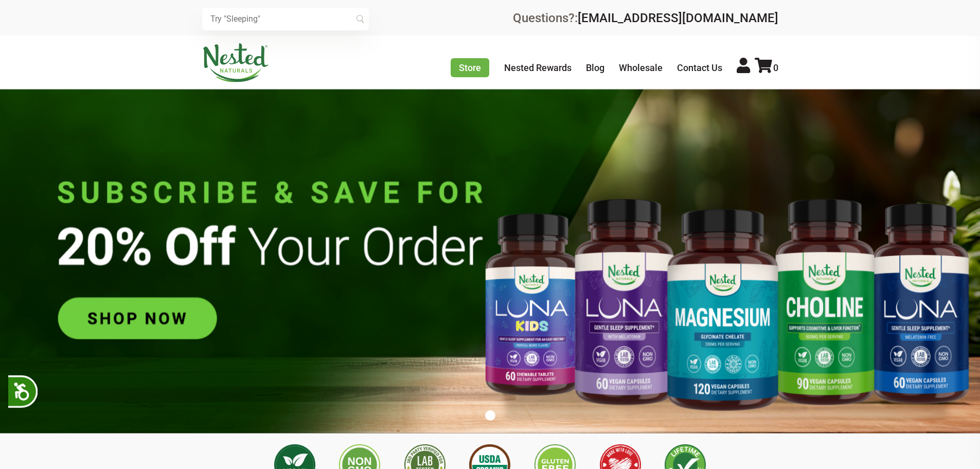 This screenshot has height=469, width=980. Describe the element at coordinates (235, 63) in the screenshot. I see `img: Nested Naturals` at that location.